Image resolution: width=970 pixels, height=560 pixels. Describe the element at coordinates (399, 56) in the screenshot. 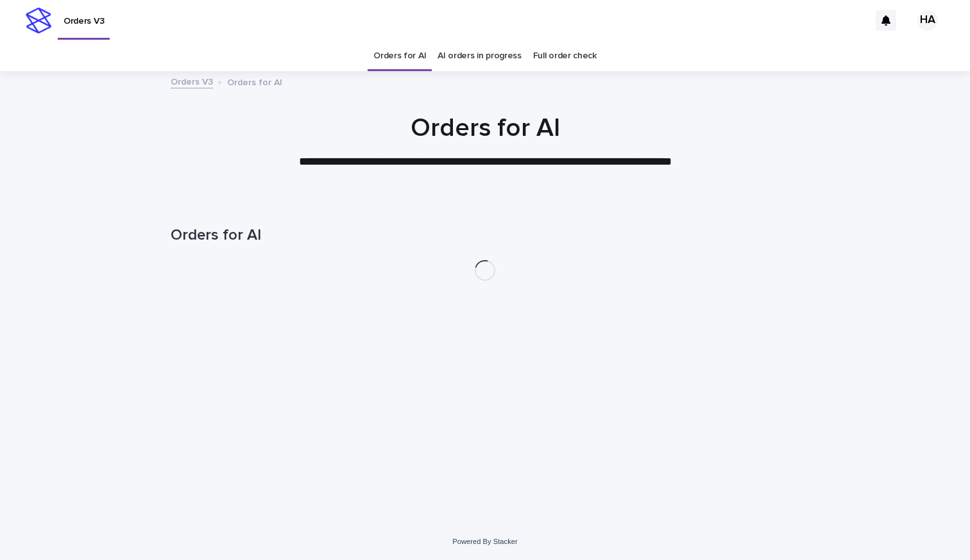

I see `a: Orders for AI` at that location.